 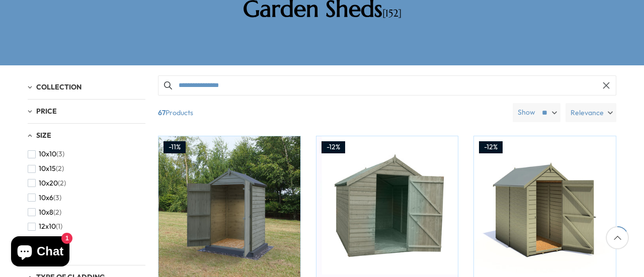 What do you see at coordinates (44, 212) in the screenshot?
I see `button: 10x8` at bounding box center [44, 212].